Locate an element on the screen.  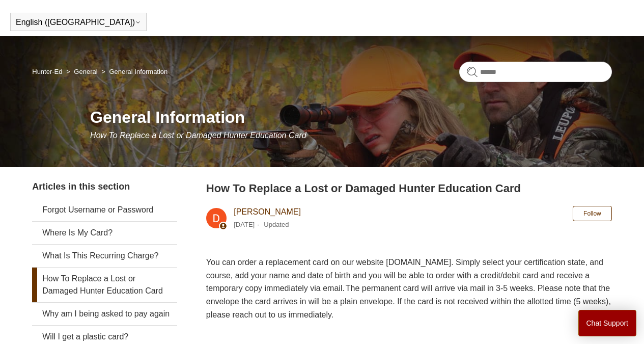
h2: How To Replace a Lost or Damaged Hunter Education Card is located at coordinates (409, 188).